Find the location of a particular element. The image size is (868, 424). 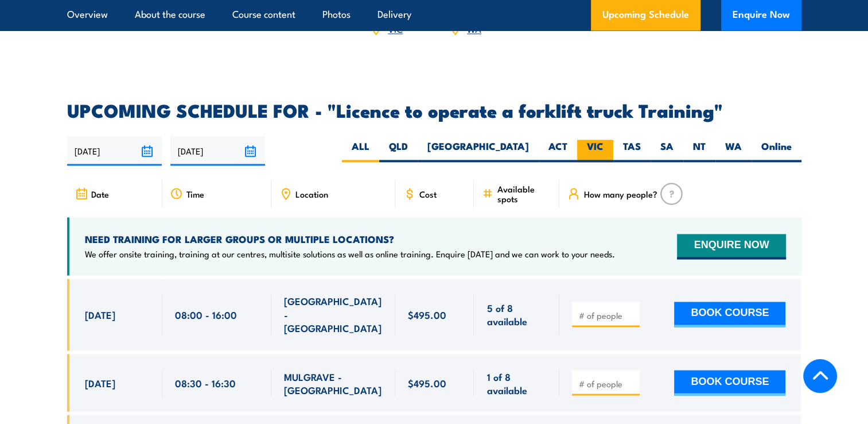

label: Online is located at coordinates (776, 151).